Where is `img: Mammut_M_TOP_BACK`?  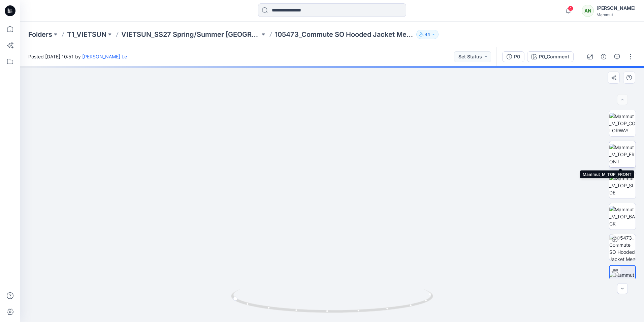
img: Mammut_M_TOP_BACK is located at coordinates (622, 216).